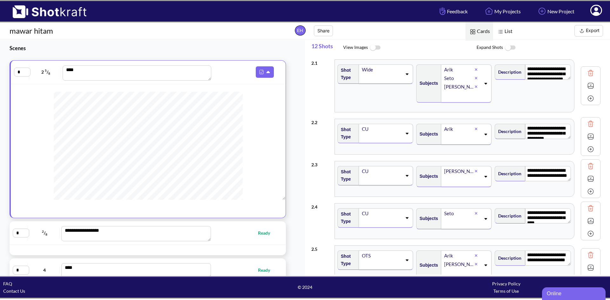 Image resolution: width=610 pixels, height=300 pixels. Describe the element at coordinates (14, 291) in the screenshot. I see `a: Contact Us` at that location.